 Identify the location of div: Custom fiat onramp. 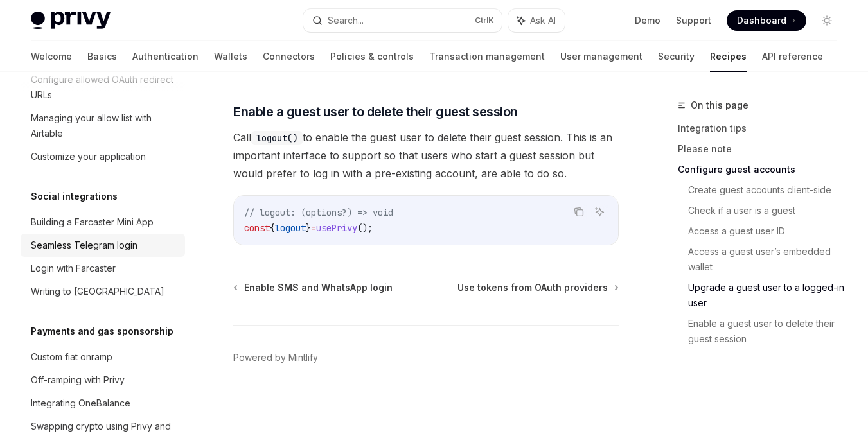
(71, 358).